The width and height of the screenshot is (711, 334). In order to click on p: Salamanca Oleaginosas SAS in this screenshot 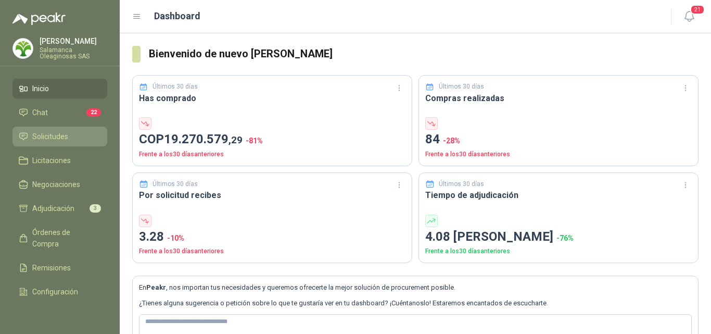, I will do `click(73, 53)`.